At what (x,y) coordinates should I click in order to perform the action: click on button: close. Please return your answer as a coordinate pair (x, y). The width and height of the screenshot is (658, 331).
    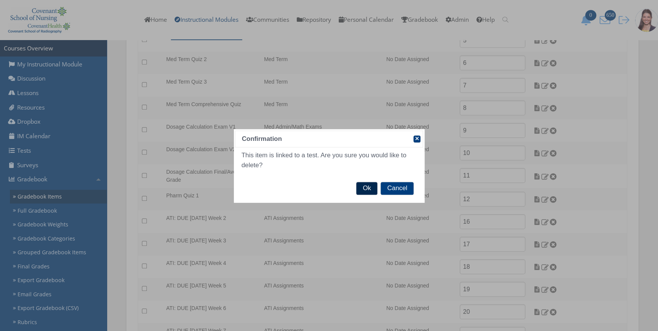
    Looking at the image, I should click on (417, 139).